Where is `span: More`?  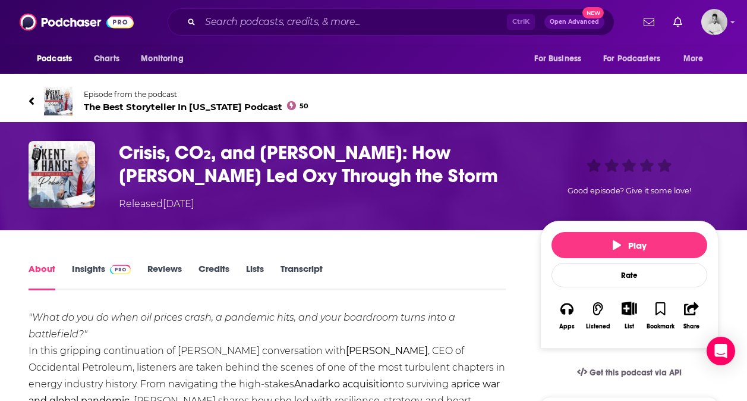
span: More is located at coordinates (694, 59).